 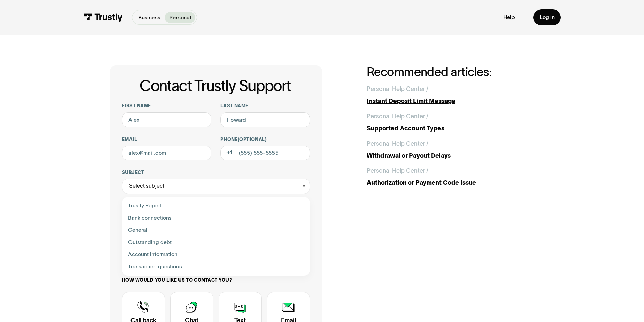 I want to click on p: Personal, so click(x=180, y=18).